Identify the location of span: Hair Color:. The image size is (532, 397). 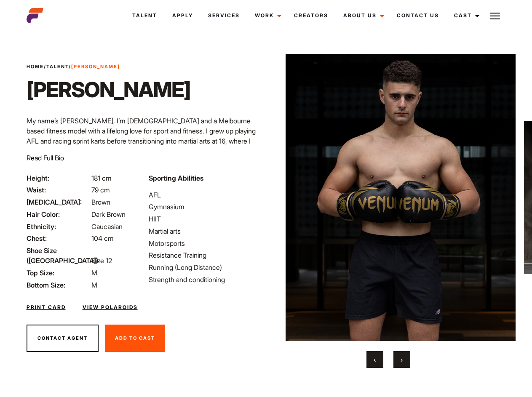
(58, 214).